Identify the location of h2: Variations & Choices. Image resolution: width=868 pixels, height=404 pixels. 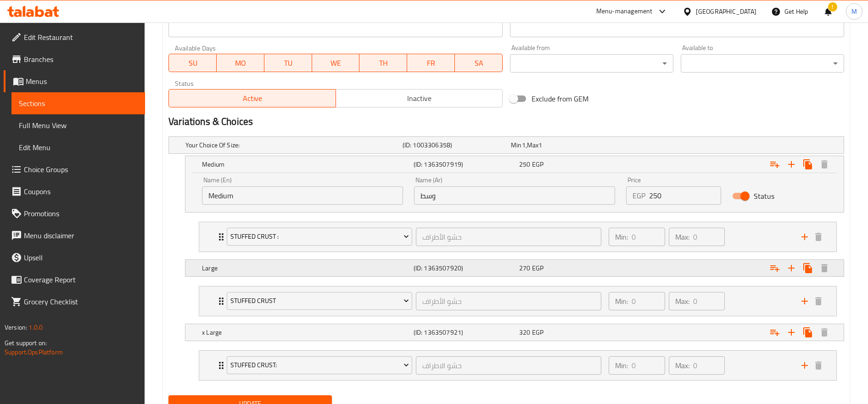
(506, 122).